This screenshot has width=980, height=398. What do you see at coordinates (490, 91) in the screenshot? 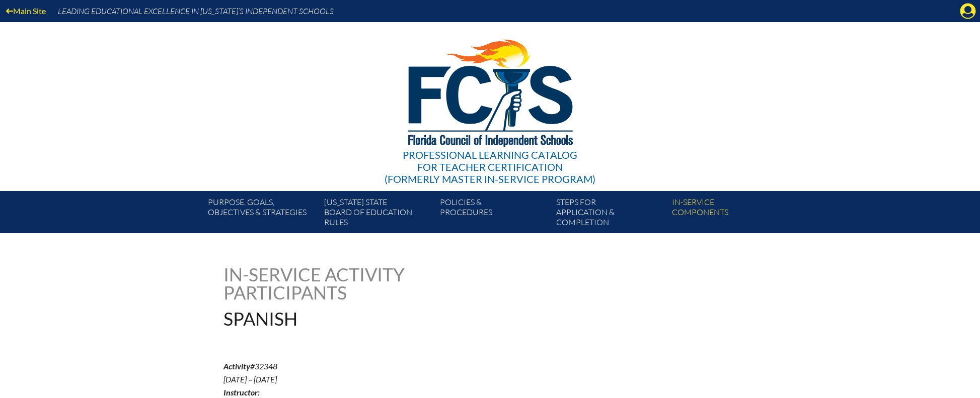
I see `img: FCISlogo221.eps` at bounding box center [490, 91].